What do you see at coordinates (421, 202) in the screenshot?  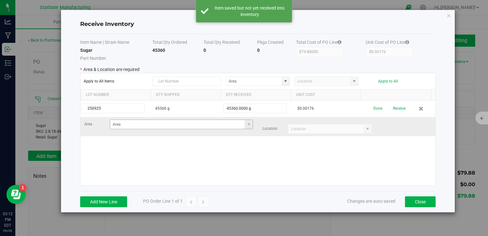 I see `button: Close` at bounding box center [421, 202].